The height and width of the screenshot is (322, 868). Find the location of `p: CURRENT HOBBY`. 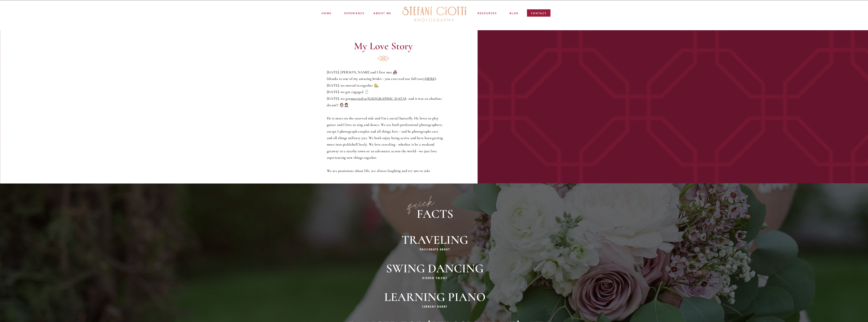

p: CURRENT HOBBY is located at coordinates (435, 306).